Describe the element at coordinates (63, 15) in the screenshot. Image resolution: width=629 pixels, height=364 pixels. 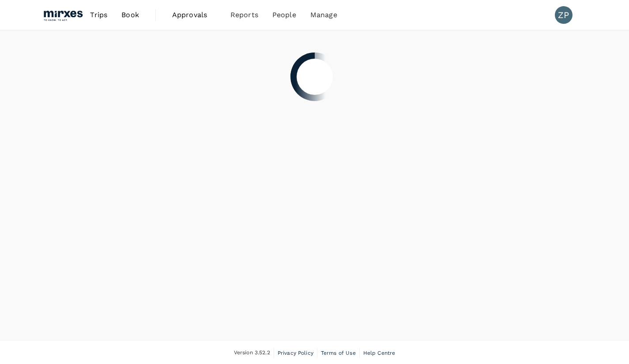
I see `img: Mirxes Holding Pte Ltd` at that location.